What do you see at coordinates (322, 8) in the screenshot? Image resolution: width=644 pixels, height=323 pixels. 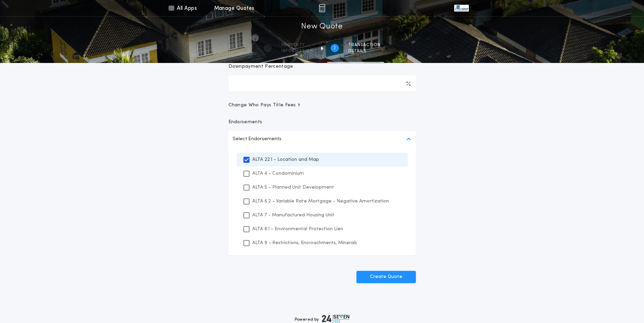 I see `img: img` at bounding box center [322, 8].